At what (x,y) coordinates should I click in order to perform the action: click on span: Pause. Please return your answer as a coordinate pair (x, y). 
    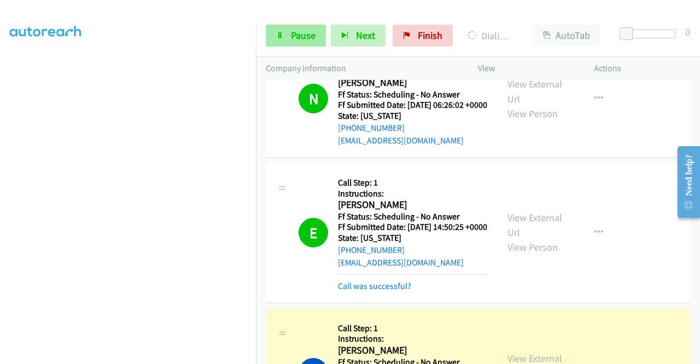
    Looking at the image, I should click on (303, 35).